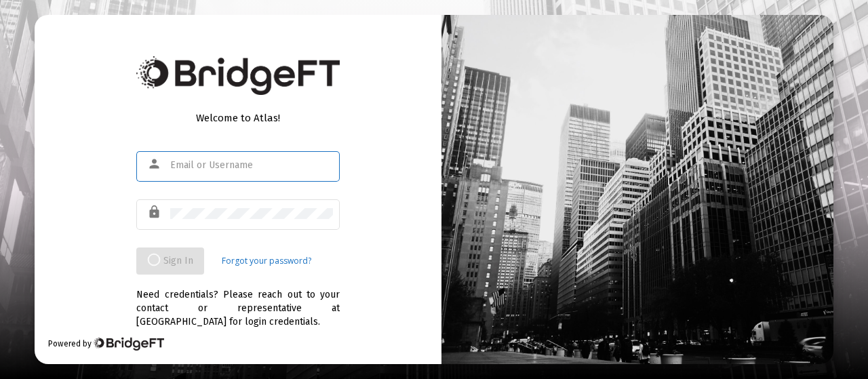 This screenshot has width=868, height=379. Describe the element at coordinates (238, 118) in the screenshot. I see `div: Welcome to Atlas!` at that location.